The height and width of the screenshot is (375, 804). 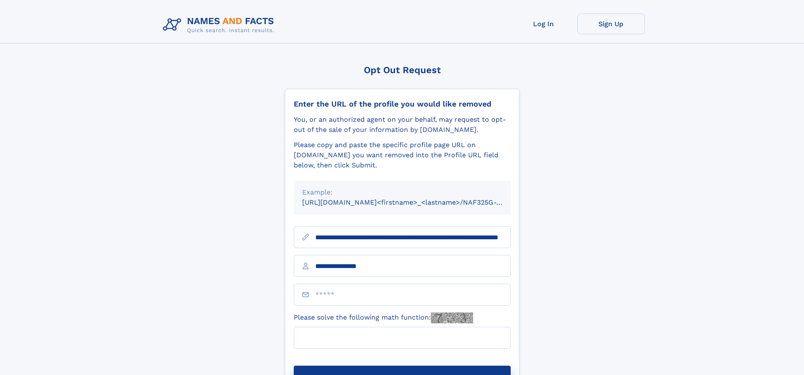 I want to click on div: You, or an authorized agent on your behalf, may request to opt-out of the sale of your informatio..., so click(x=402, y=125).